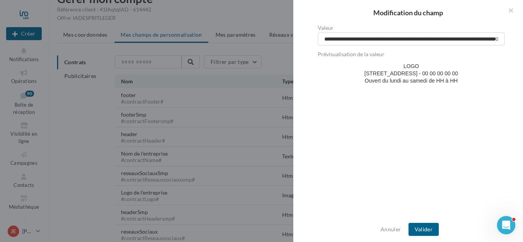  I want to click on button: Annuler, so click(390, 230).